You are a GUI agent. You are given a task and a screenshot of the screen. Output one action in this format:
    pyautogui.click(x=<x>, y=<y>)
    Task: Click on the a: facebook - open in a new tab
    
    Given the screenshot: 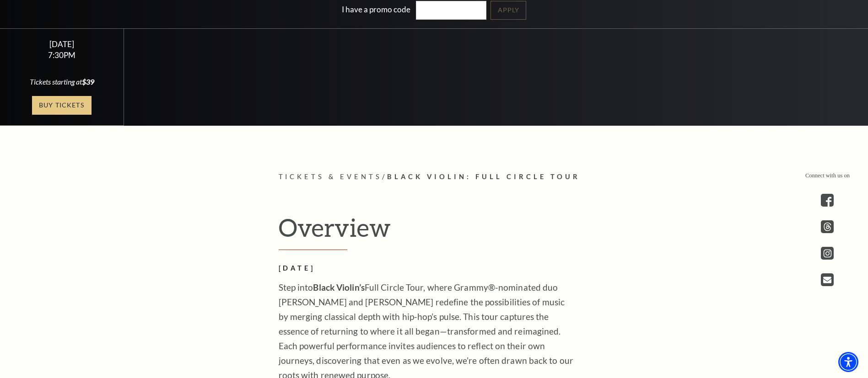 What is the action you would take?
    pyautogui.click(x=827, y=200)
    